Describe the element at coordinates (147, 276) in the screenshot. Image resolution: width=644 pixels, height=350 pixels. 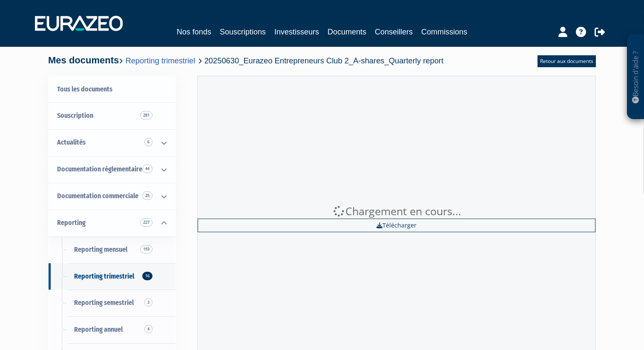
I see `span: 16` at that location.